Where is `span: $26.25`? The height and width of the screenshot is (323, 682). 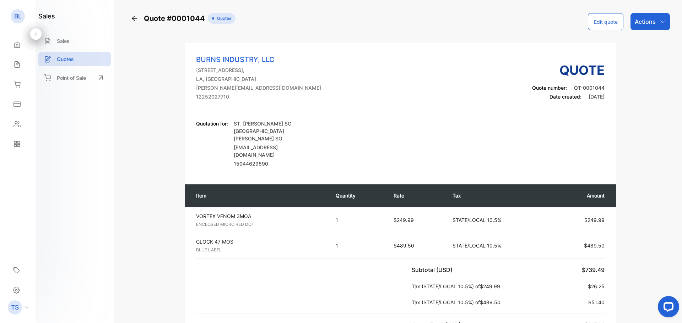
span: $26.25 is located at coordinates (596, 287).